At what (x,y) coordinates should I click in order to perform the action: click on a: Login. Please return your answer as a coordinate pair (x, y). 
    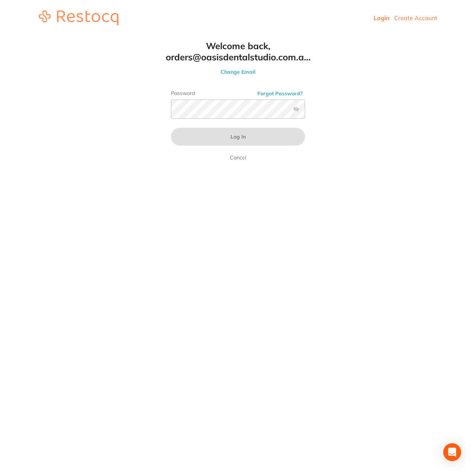
    Looking at the image, I should click on (381, 18).